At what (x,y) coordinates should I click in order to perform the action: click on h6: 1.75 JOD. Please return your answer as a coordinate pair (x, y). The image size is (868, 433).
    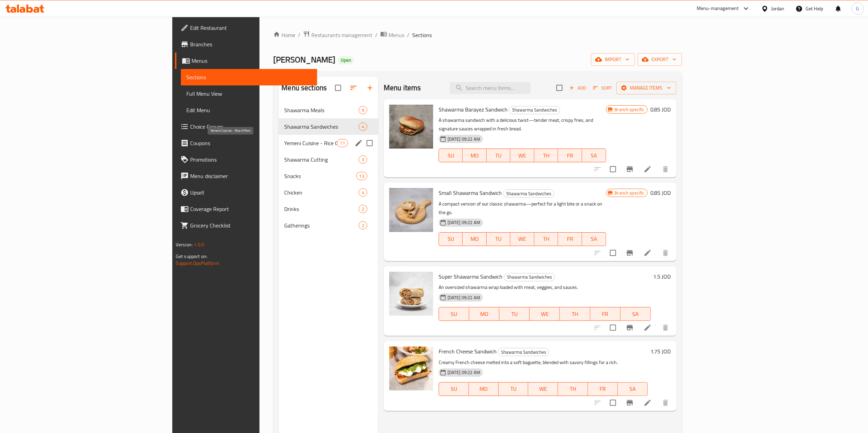
    Looking at the image, I should click on (661, 352).